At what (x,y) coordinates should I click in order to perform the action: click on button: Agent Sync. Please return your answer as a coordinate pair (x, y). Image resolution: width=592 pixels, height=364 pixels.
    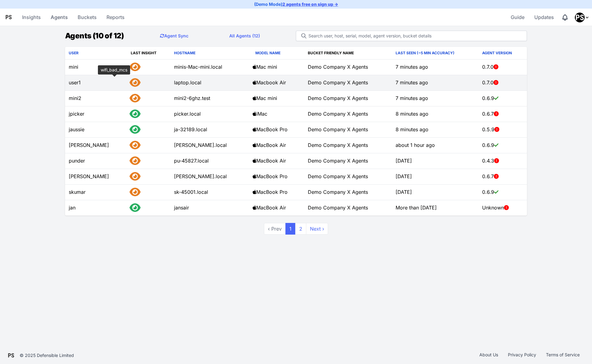
    Looking at the image, I should click on (174, 36).